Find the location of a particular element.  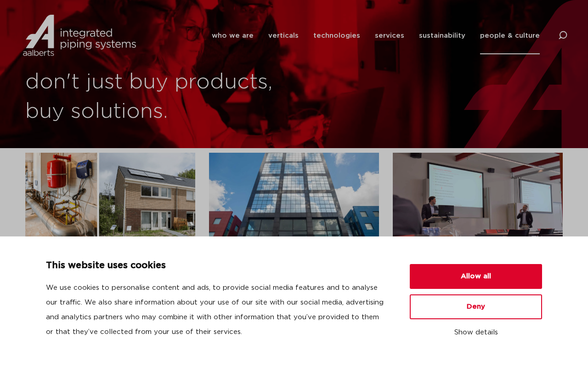

a: people & culture is located at coordinates (510, 35).